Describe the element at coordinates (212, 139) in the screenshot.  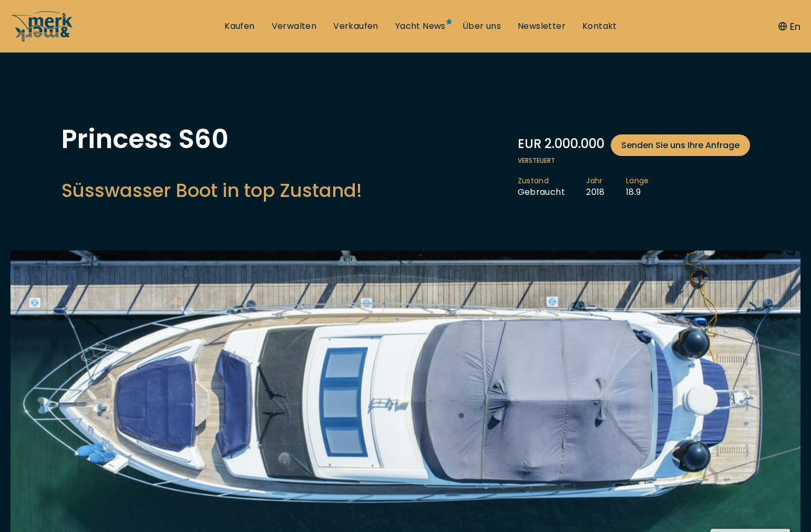
I see `h1: Princess S60` at that location.